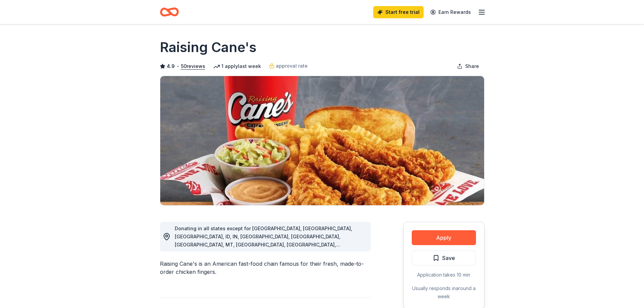  Describe the element at coordinates (237, 67) in the screenshot. I see `div: 1 apply last week` at that location.